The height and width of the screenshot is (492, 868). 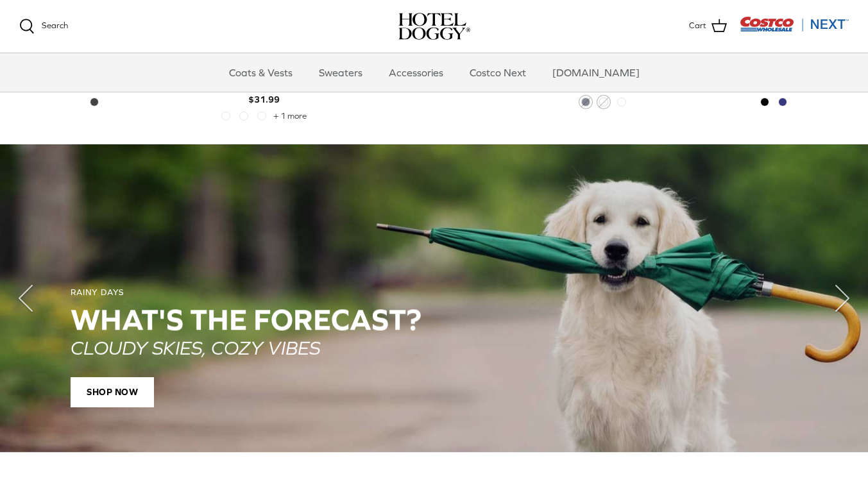 I want to click on span: Search, so click(x=54, y=25).